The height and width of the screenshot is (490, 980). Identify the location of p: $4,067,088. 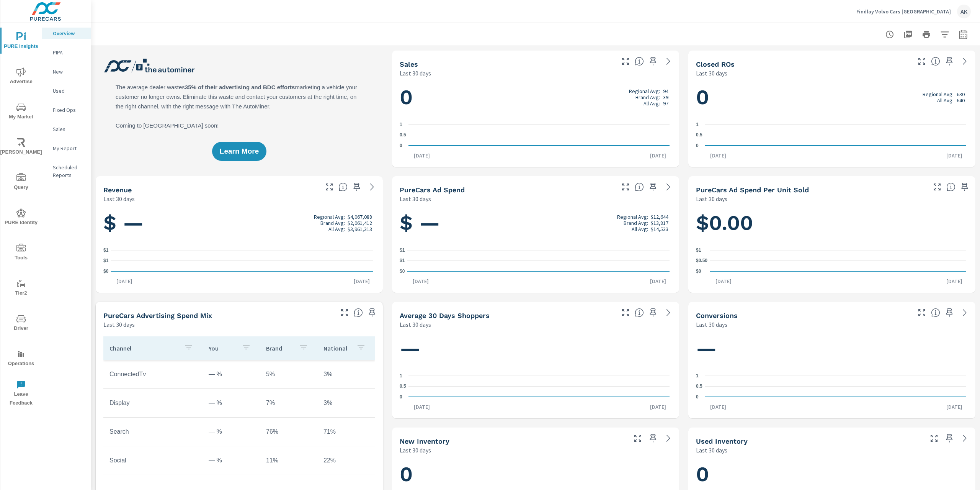
(360, 216).